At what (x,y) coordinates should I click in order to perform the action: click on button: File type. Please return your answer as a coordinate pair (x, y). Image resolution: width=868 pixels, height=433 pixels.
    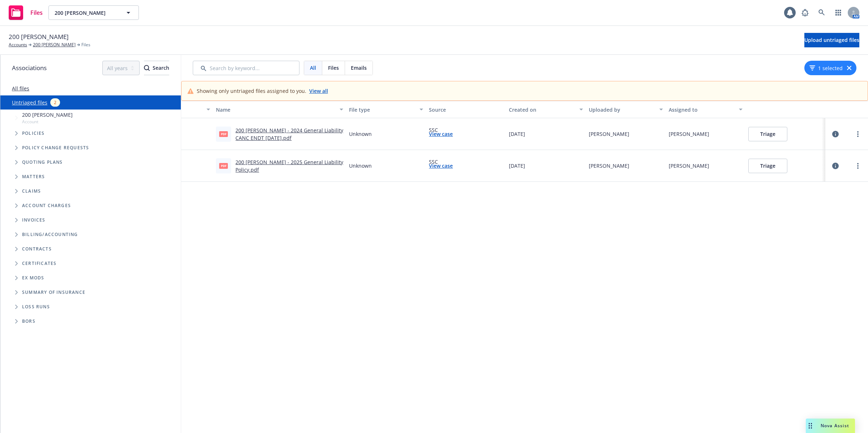
    Looking at the image, I should click on (386, 109).